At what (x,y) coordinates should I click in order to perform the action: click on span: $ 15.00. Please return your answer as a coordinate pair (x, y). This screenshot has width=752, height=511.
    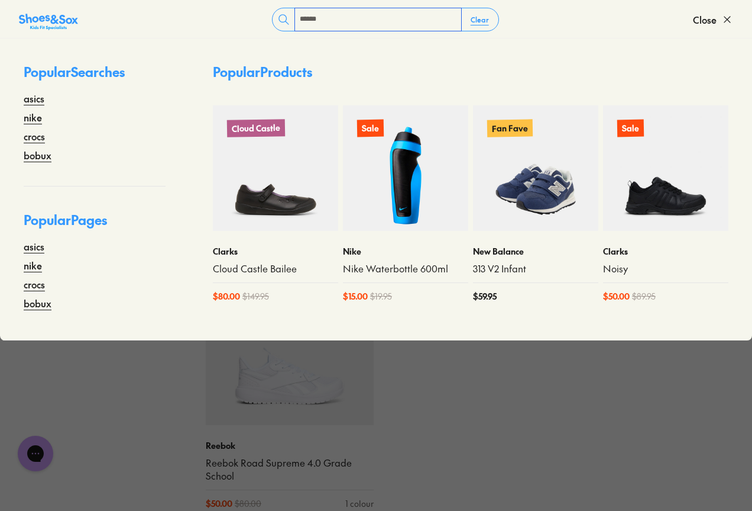
    Looking at the image, I should click on (356, 296).